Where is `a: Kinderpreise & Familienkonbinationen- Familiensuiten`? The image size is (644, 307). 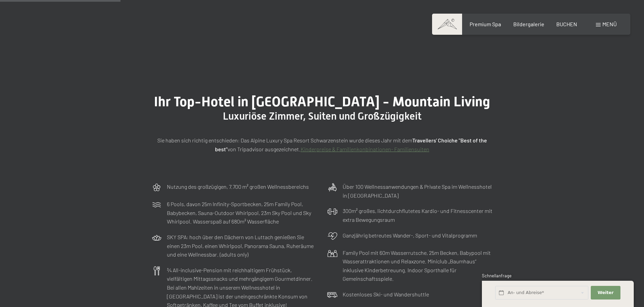
a: Kinderpreise & Familienkonbinationen- Familiensuiten is located at coordinates (364, 149).